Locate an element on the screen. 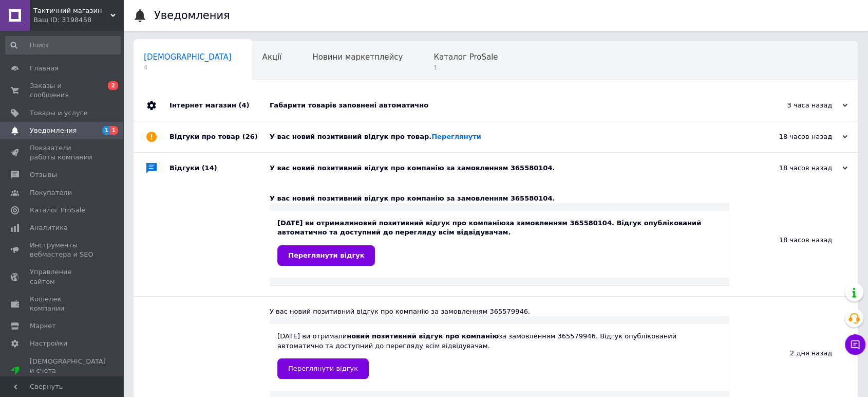 This screenshot has width=868, height=397. span: Отзывы is located at coordinates (43, 175).